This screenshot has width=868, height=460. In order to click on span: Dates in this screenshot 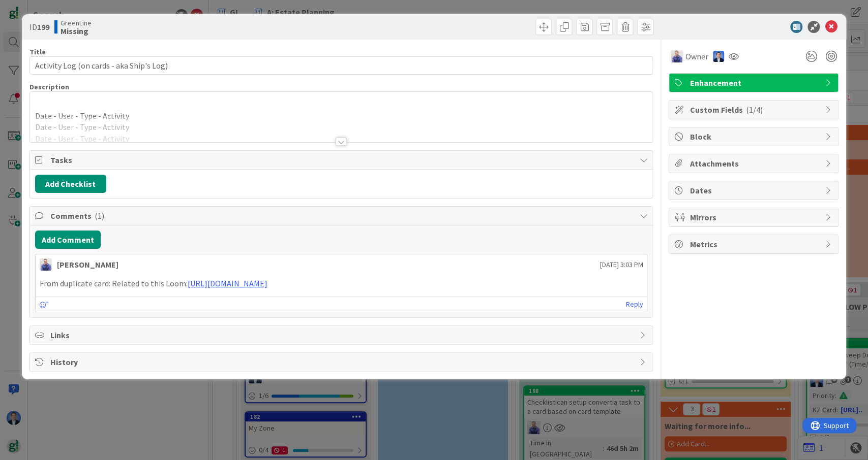, I will do `click(755, 191)`.